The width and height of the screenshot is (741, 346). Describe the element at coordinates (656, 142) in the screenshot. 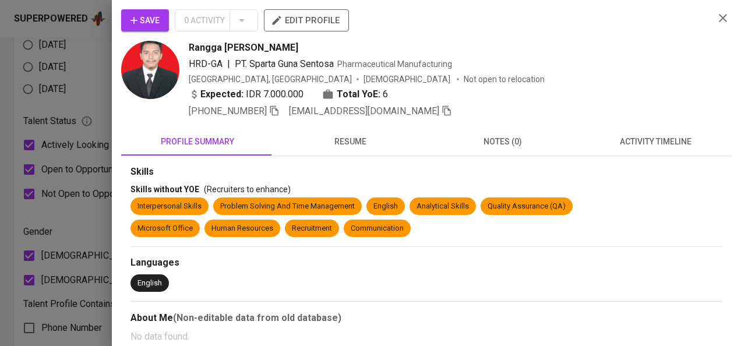

I see `span: activity timeline` at that location.